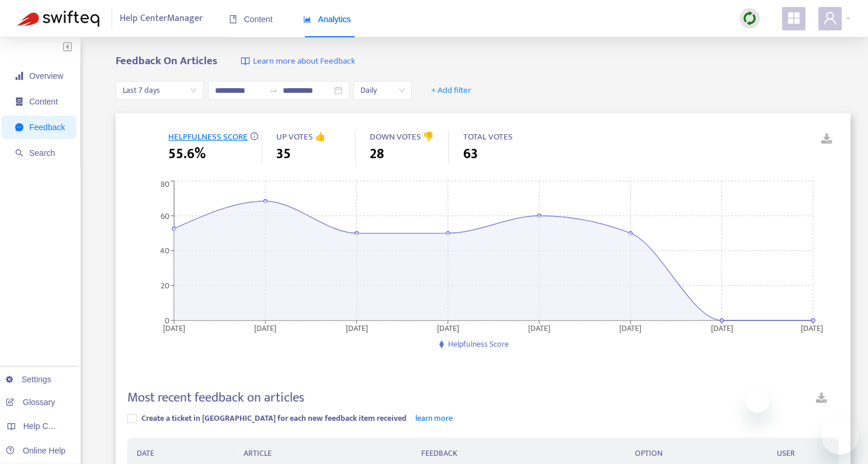 The image size is (868, 464). What do you see at coordinates (301, 137) in the screenshot?
I see `span: UP VOTES 👍` at bounding box center [301, 137].